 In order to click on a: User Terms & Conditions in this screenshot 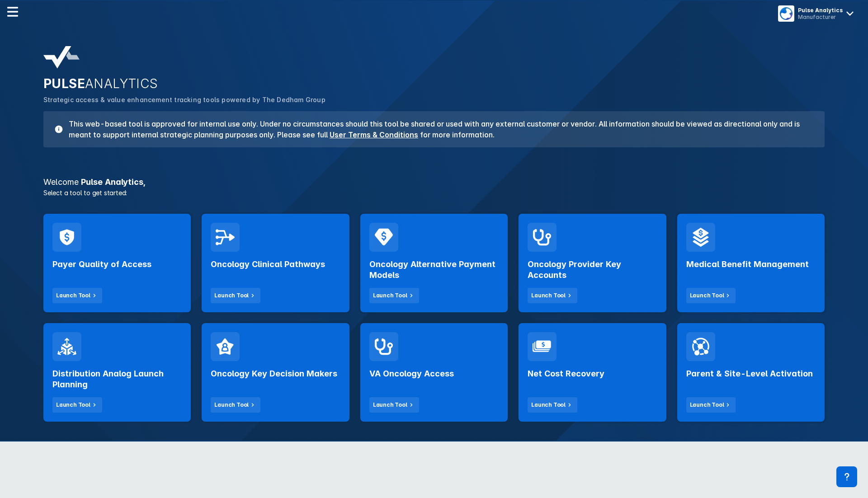, I will do `click(374, 135)`.